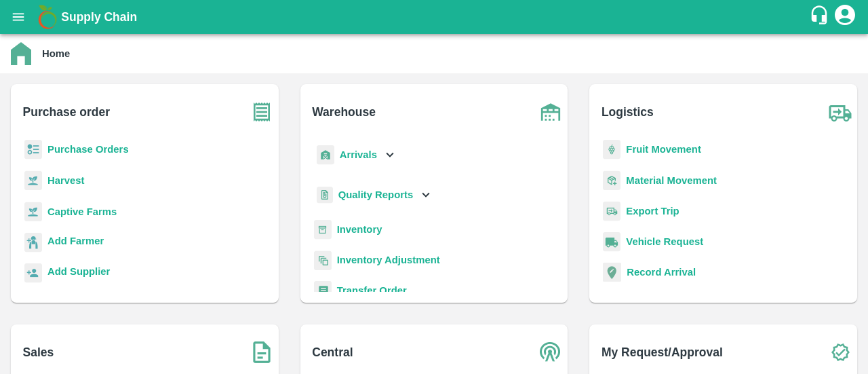 The height and width of the screenshot is (374, 868). Describe the element at coordinates (67, 112) in the screenshot. I see `b: Purchase order` at that location.